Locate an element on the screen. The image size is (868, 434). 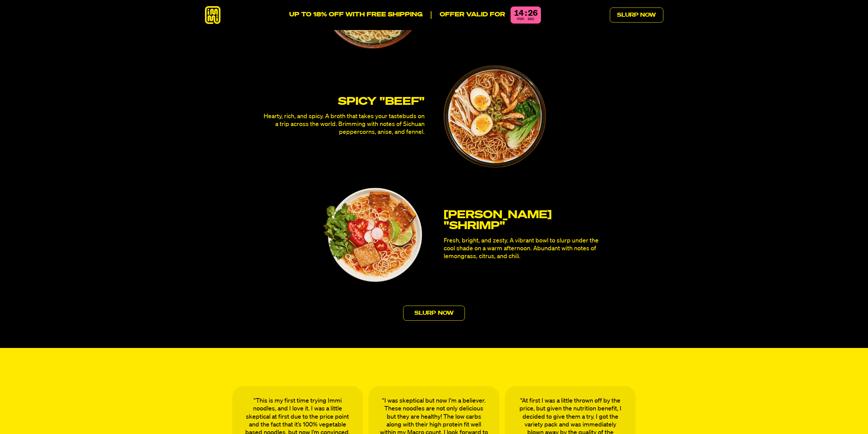
p: Hearty, rich, and spicy. A broth that takes your tastebuds on a trip across the world. Brimming w... is located at coordinates (344, 125).